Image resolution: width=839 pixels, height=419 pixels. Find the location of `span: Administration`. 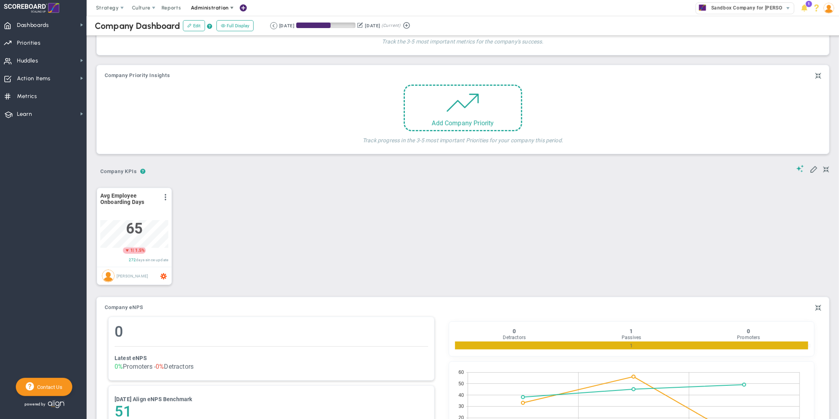

span: Administration is located at coordinates (209, 8).